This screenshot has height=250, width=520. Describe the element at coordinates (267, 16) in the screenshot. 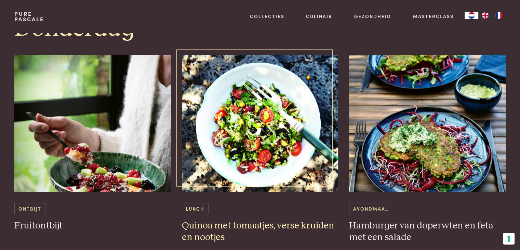

I see `a: Collecties` at that location.